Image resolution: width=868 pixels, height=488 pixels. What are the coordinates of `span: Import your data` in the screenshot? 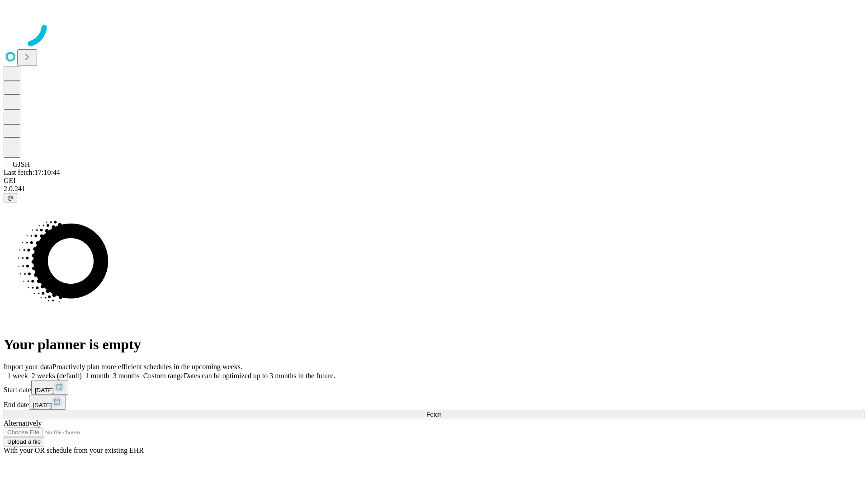 It's located at (28, 367).